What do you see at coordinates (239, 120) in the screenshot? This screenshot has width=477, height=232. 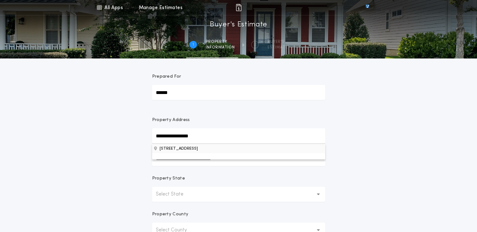 I see `p: Property Address` at bounding box center [239, 120].